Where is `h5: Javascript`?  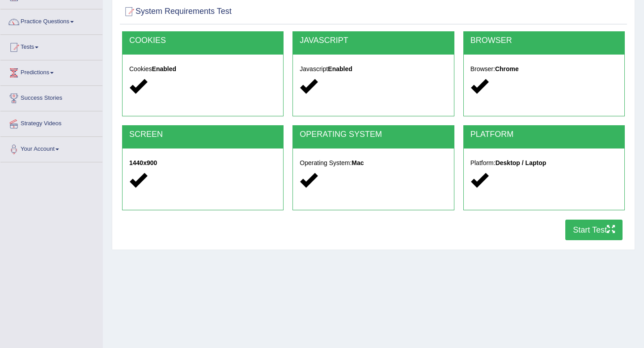
h5: Javascript is located at coordinates (373, 69).